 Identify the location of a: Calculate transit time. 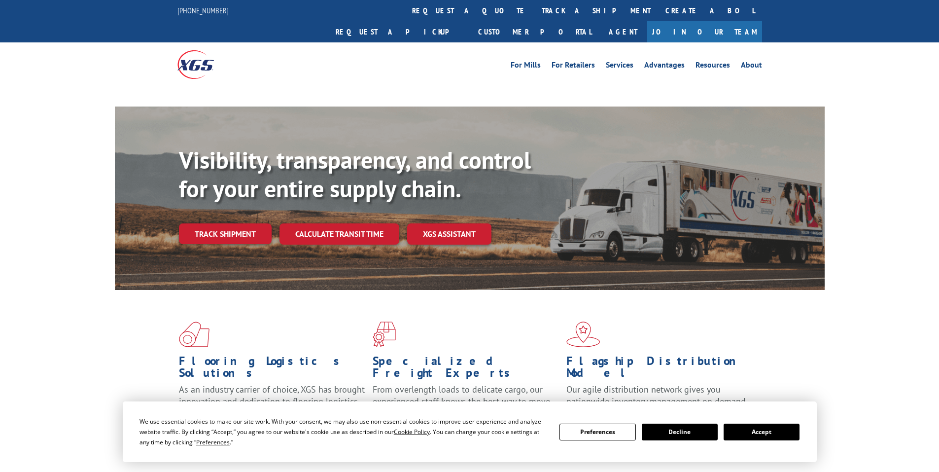
(339, 234).